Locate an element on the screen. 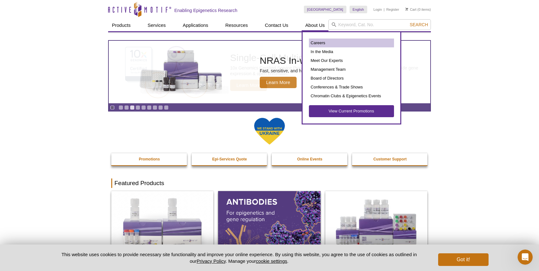 This screenshot has width=539, height=271. strong: Promotions is located at coordinates (149, 159).